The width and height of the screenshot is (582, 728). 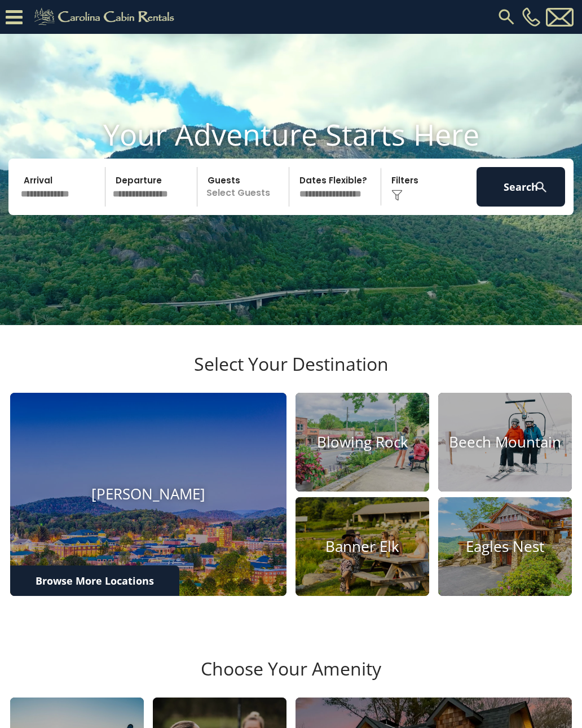 I want to click on img: search-regular.svg, so click(x=506, y=17).